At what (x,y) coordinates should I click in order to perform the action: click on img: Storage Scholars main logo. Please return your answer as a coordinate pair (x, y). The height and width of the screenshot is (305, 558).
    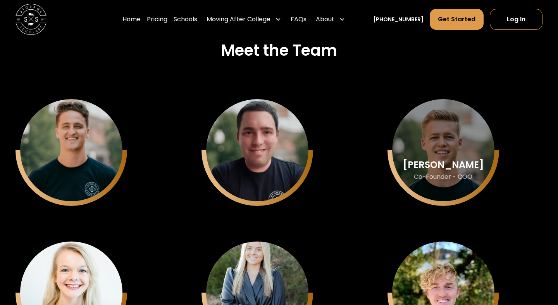
    Looking at the image, I should click on (31, 19).